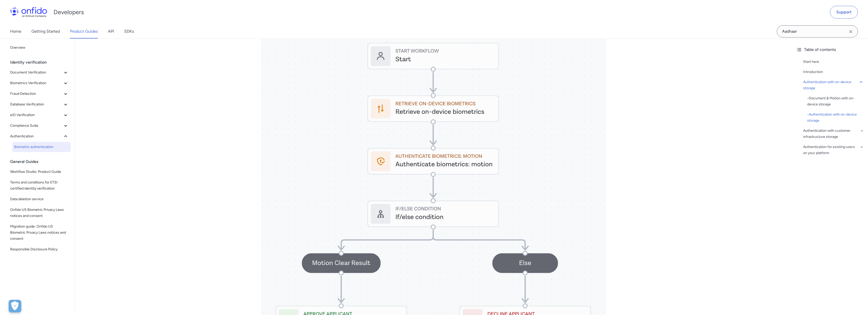 The height and width of the screenshot is (315, 868). What do you see at coordinates (39, 83) in the screenshot?
I see `button: Biometrics Verification` at bounding box center [39, 83].